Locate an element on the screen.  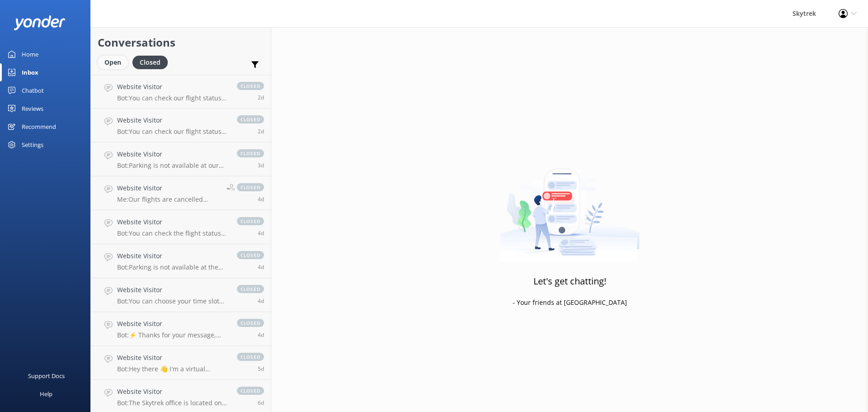
span: Oct 04 2025 10:43am (UTC +13:00) Pacific/Auckland is located at coordinates (261, 199).